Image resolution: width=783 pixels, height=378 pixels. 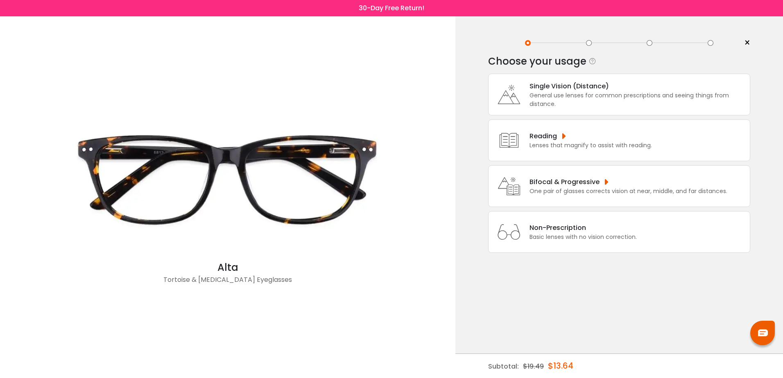 What do you see at coordinates (763, 333) in the screenshot?
I see `img: chat` at bounding box center [763, 333].